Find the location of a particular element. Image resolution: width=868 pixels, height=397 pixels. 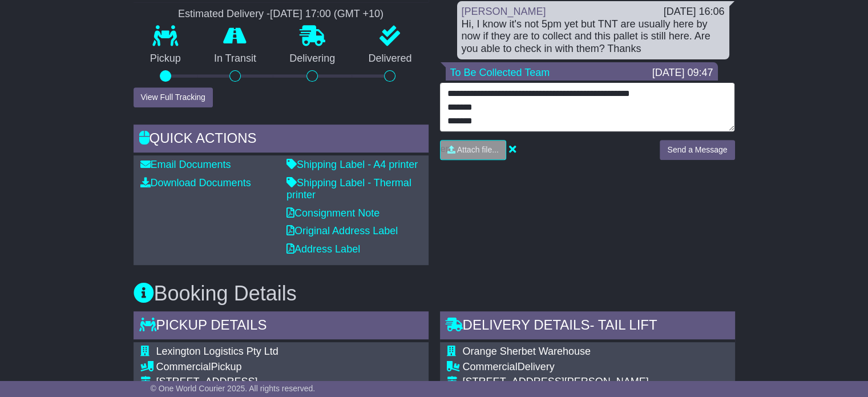

button: View Full Tracking is located at coordinates (173, 98).